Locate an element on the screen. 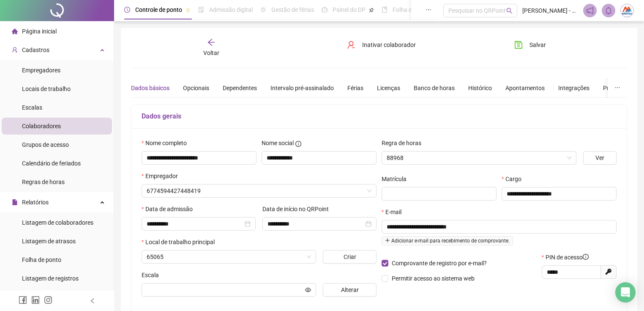  div: Open Intercom Messenger is located at coordinates (625, 292).